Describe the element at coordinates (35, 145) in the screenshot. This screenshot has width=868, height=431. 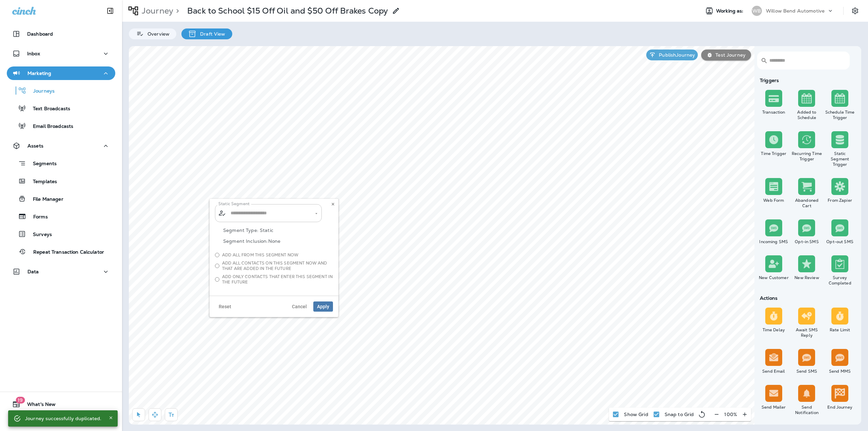
I see `p: Assets` at that location.